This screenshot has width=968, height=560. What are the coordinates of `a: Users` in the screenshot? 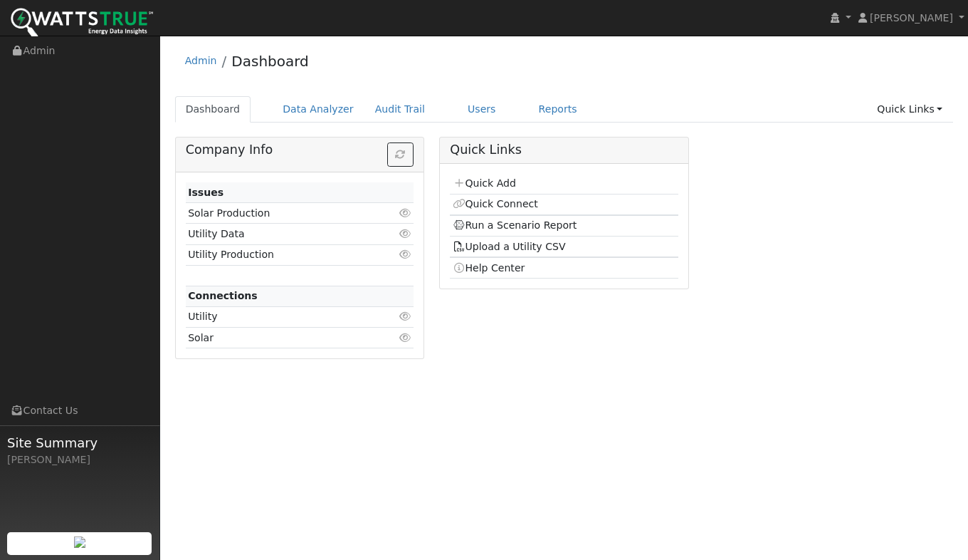 It's located at (482, 109).